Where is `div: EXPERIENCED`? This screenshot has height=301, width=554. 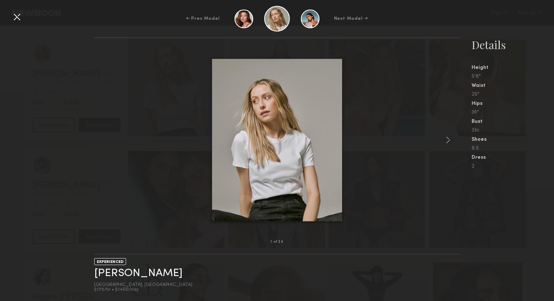
div: EXPERIENCED is located at coordinates (110, 261).